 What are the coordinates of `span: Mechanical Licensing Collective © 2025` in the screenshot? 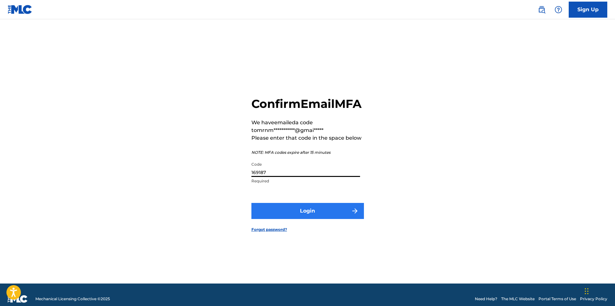 It's located at (73, 299).